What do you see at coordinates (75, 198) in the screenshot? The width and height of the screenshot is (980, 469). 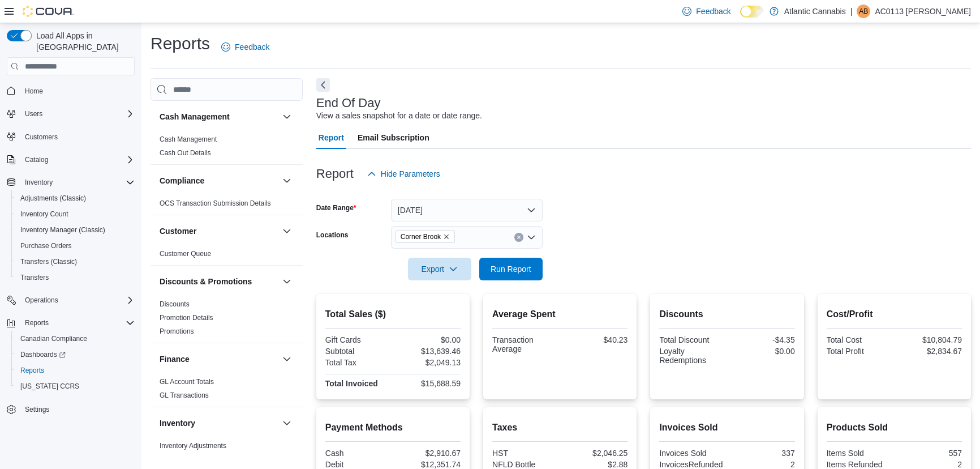 I see `span: Adjustments (Classic)` at bounding box center [75, 198].